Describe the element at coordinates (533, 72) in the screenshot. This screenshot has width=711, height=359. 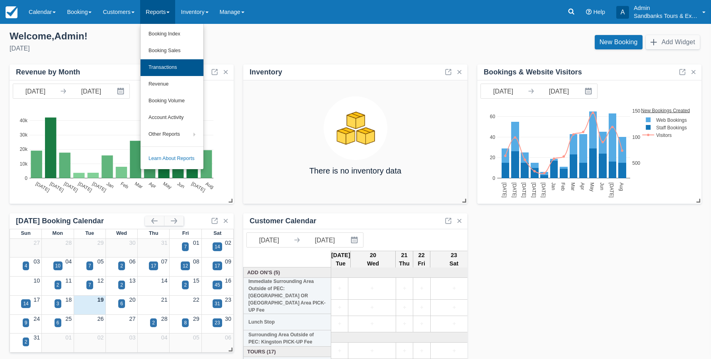
I see `div: Bookings & Website Visitors` at that location.